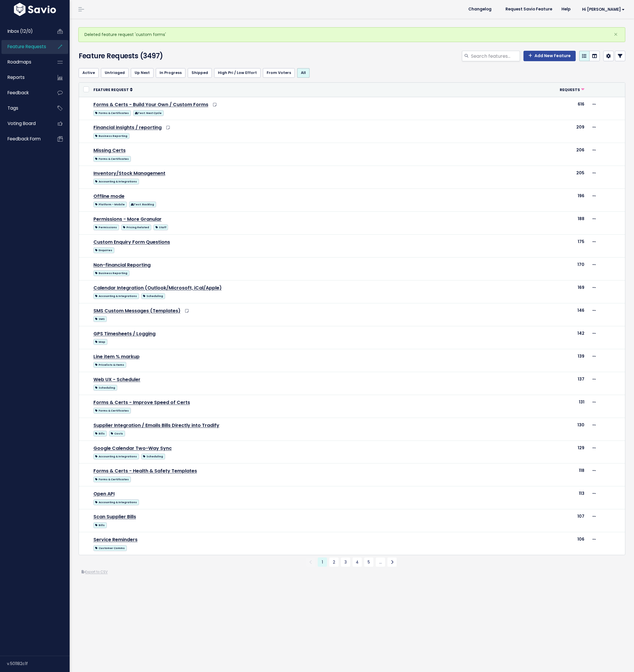 The height and width of the screenshot is (672, 634). What do you see at coordinates (110, 547) in the screenshot?
I see `a: Customer Comms` at bounding box center [110, 547].